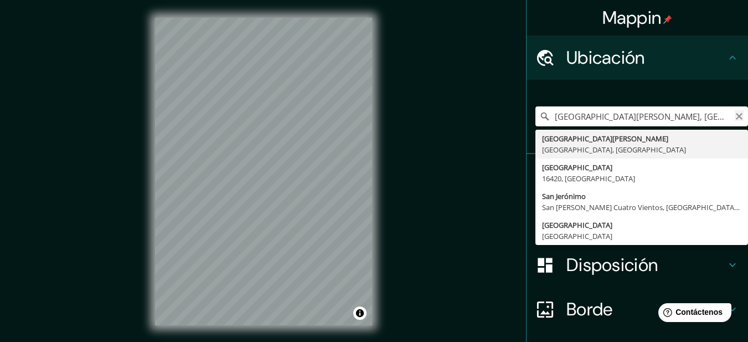 This screenshot has height=342, width=748. Describe the element at coordinates (637, 220) in the screenshot. I see `div: Estilo` at that location.